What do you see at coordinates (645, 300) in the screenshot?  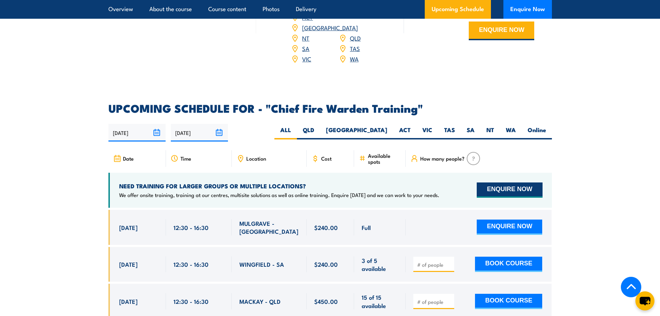 I see `button: chat-button` at bounding box center [645, 300].